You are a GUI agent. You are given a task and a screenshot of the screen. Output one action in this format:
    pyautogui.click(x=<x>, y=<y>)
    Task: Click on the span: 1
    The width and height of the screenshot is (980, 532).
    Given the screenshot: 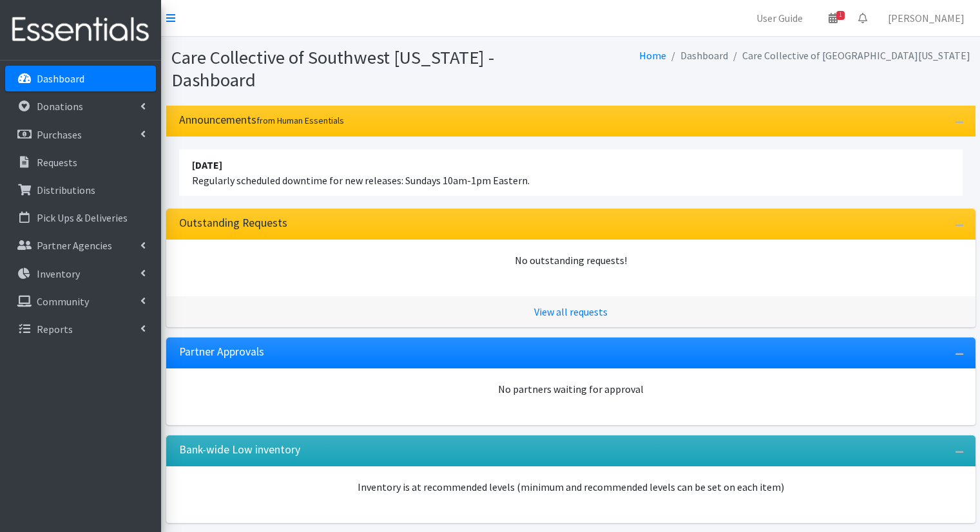 What is the action you would take?
    pyautogui.click(x=840, y=16)
    